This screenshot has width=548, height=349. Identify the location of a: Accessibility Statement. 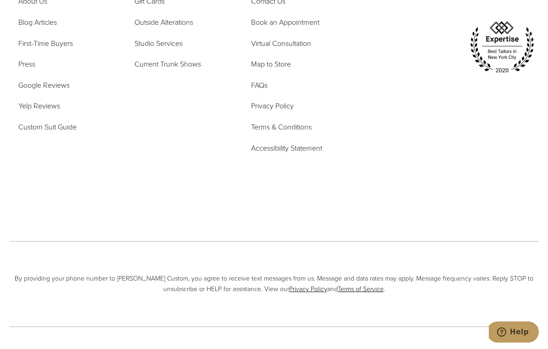
(287, 148).